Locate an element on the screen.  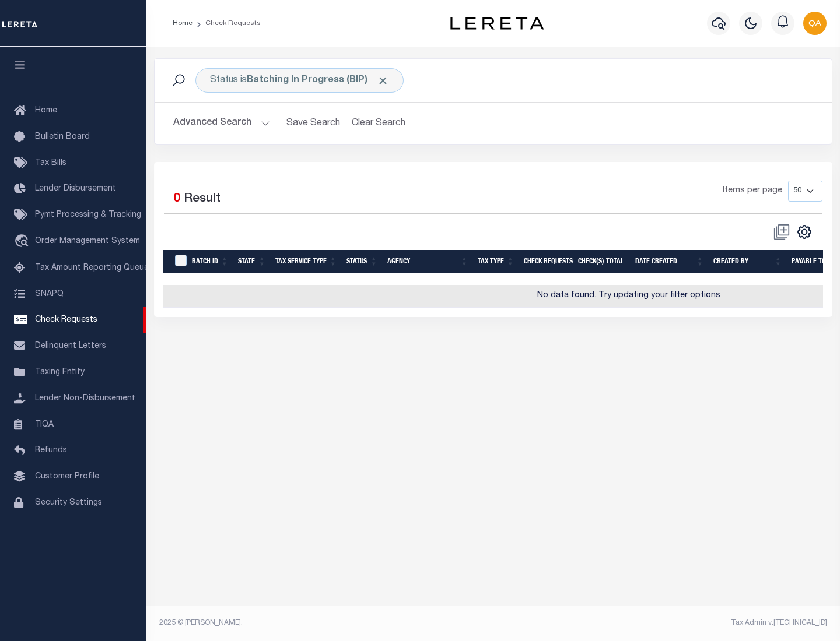
i: travel_explore is located at coordinates (23, 242).